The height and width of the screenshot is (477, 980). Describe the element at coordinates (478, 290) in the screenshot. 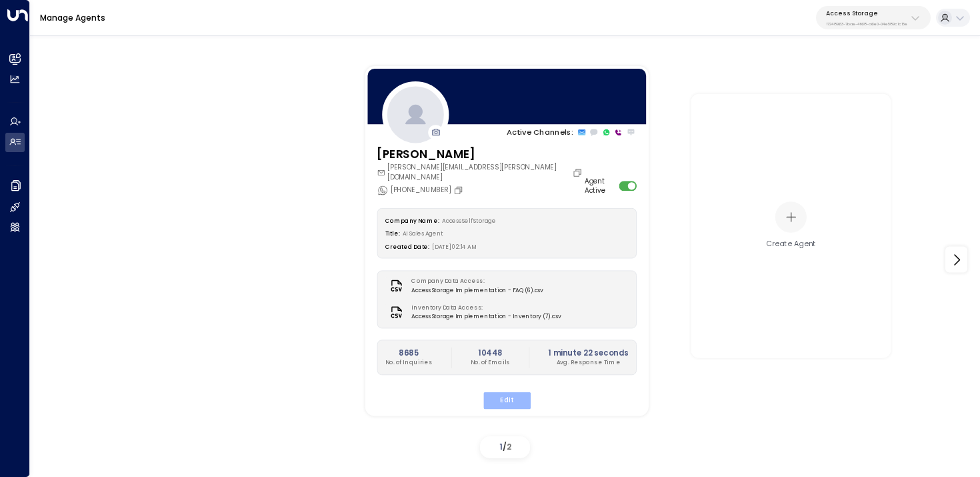

I see `span: Access Storage Implementation - FAQ (6).csv` at that location.